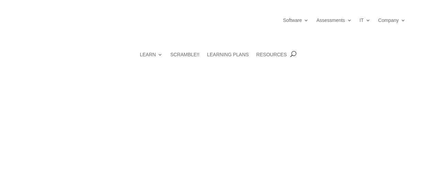  Describe the element at coordinates (271, 59) in the screenshot. I see `a: RESOURCES` at that location.